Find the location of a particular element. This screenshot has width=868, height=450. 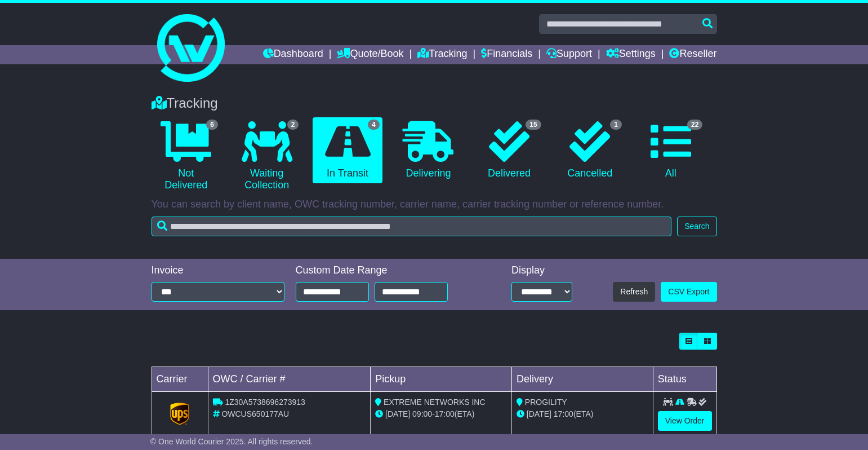

button: Search is located at coordinates (697, 226).